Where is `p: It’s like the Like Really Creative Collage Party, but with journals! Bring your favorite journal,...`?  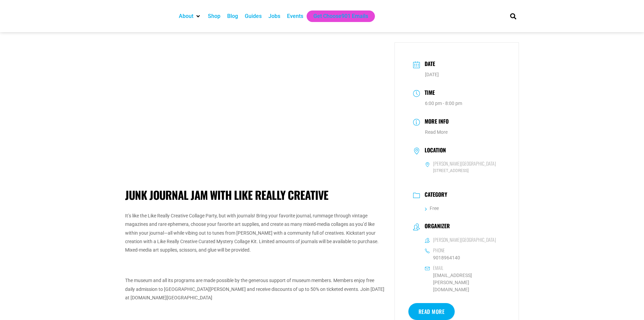 p: It’s like the Like Really Creative Collage Party, but with journals! Bring your favorite journal,... is located at coordinates (254, 233).